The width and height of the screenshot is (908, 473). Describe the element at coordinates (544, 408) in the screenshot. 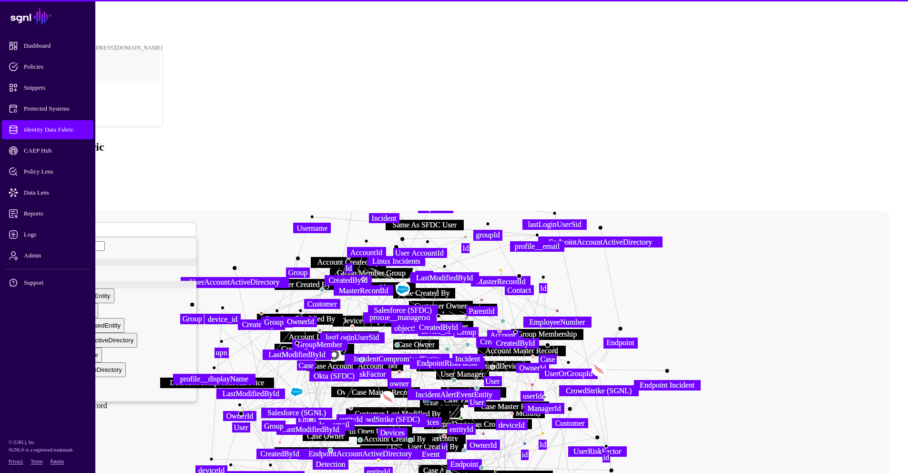

I see `text: ManagerId` at that location.